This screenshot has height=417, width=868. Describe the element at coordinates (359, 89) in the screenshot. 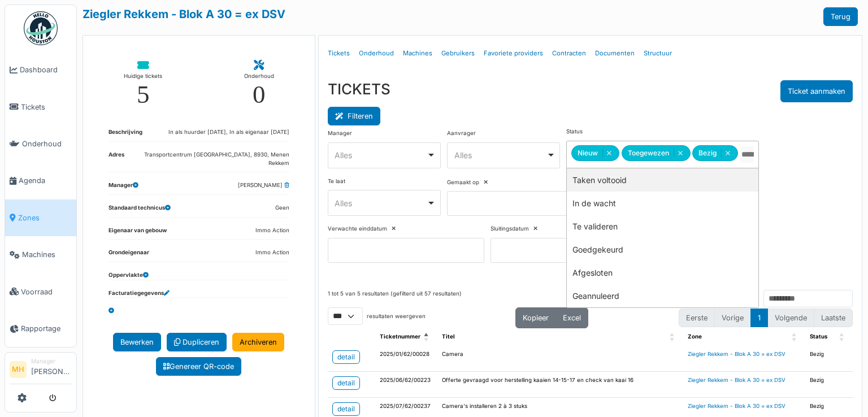

I see `h3: TICKETS` at that location.